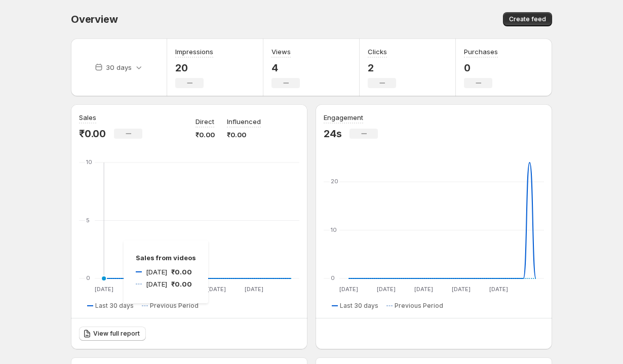  I want to click on h3: Clicks, so click(377, 52).